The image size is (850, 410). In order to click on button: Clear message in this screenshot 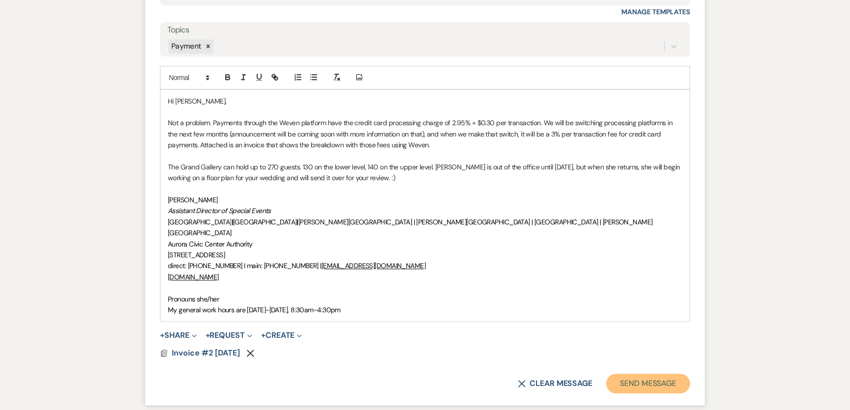, I will do `click(555, 383)`.